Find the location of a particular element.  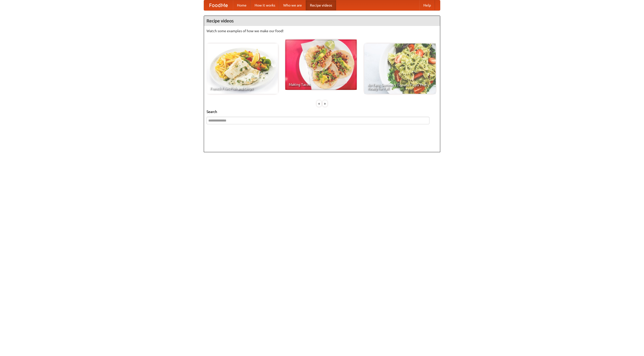

a: Recipe videos is located at coordinates (321, 6).